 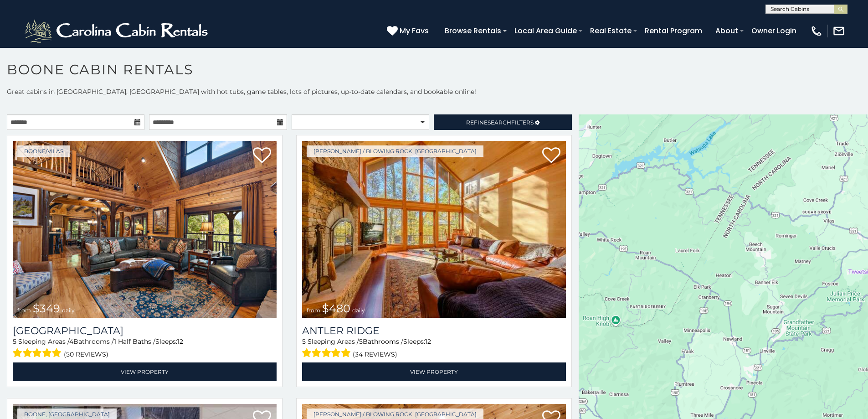 What do you see at coordinates (375, 354) in the screenshot?
I see `span: (34 reviews)` at bounding box center [375, 354].